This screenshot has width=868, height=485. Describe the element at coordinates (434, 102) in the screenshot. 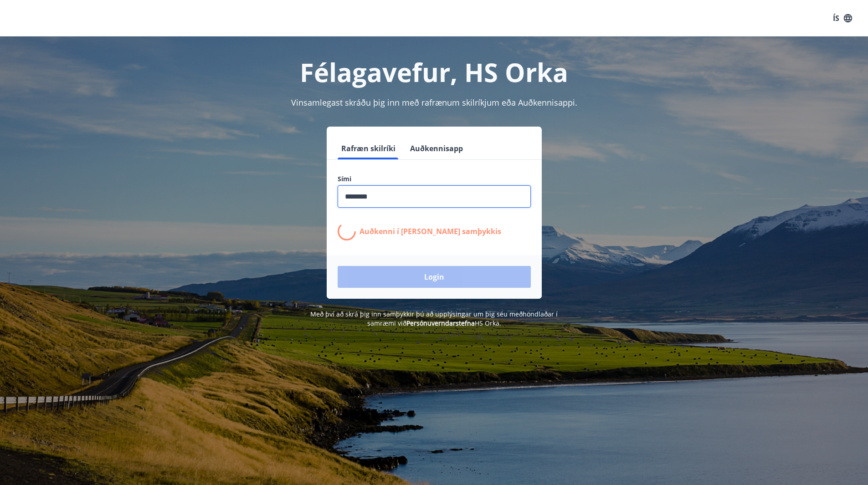

I see `span: Vinsamlegast skráðu þig inn með rafrænum skilríkjum eða Auðkennisappi.` at that location.